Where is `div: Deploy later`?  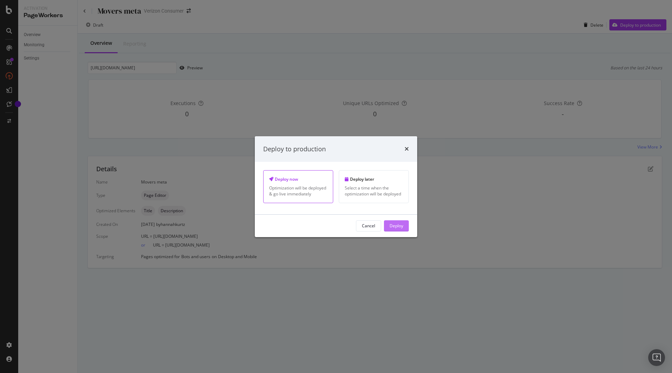
div: Deploy later is located at coordinates (374, 179).